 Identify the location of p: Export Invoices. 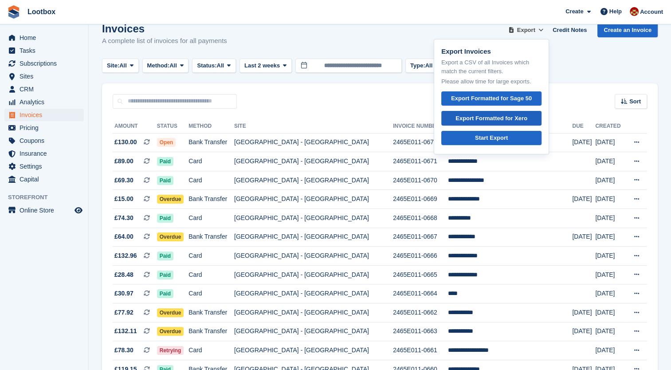
(491, 51).